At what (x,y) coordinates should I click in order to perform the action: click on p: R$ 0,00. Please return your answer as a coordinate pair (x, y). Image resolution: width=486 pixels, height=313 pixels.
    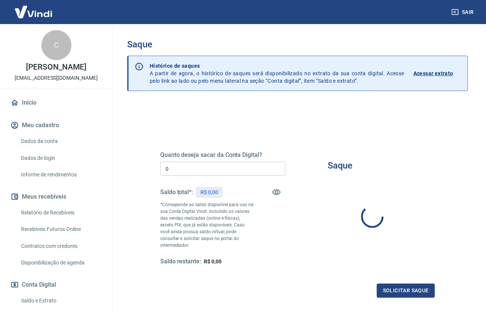
    Looking at the image, I should click on (209, 192).